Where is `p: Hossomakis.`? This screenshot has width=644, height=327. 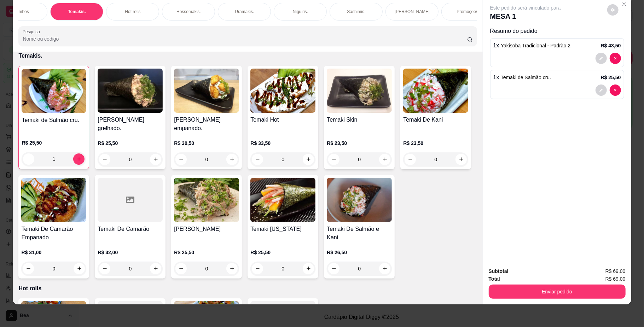
p: Hossomakis. is located at coordinates (189, 12).